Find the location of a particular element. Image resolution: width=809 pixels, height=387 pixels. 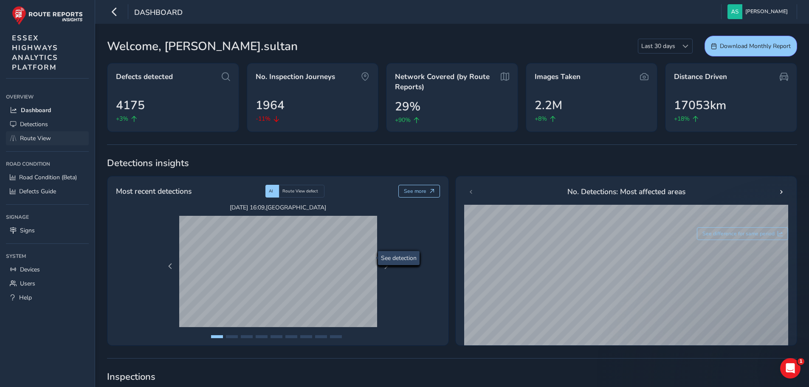

span: 4175 is located at coordinates (130, 105).